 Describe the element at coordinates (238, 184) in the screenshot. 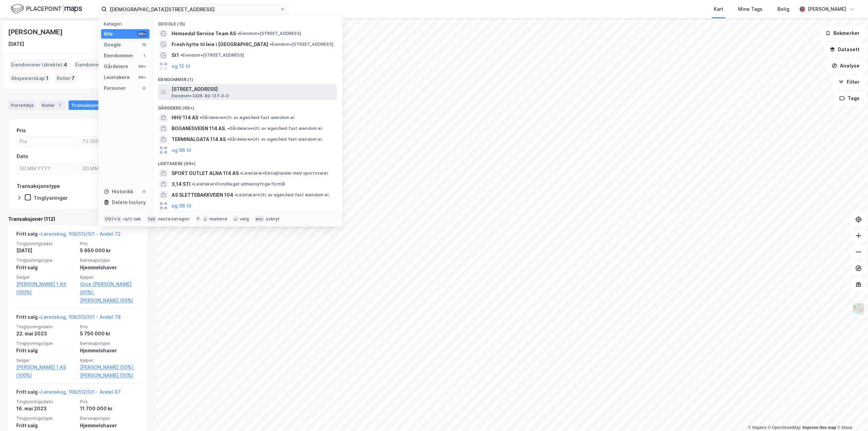

I see `span: Leietaker • Fond/legat allmennyttige formål` at that location.